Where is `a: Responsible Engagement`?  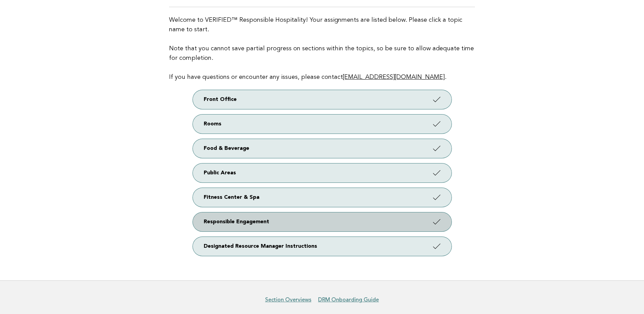
a: Responsible Engagement is located at coordinates (322, 222).